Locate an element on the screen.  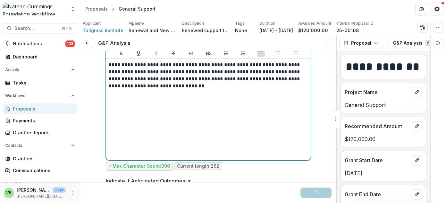
div: Grantee Reports is located at coordinates (42, 132).